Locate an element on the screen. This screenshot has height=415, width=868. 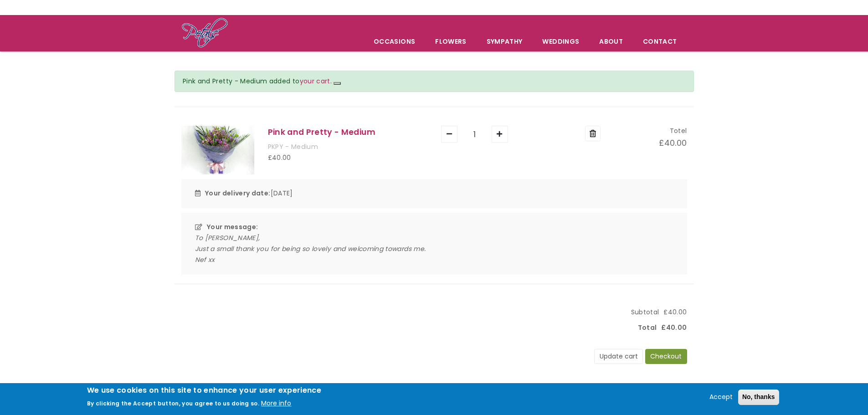
button: No, thanks is located at coordinates (759, 397).